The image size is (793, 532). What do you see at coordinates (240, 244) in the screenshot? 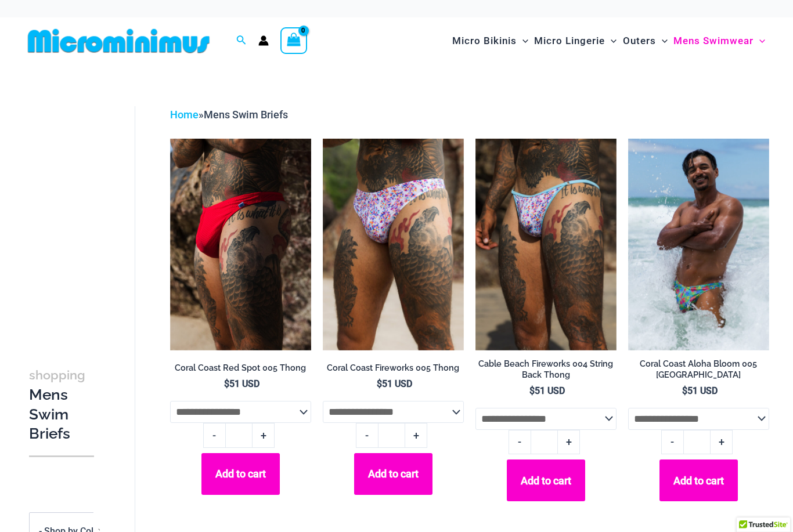
I see `img: Coral Coast Red Spot 005 Thong 11` at bounding box center [240, 244].